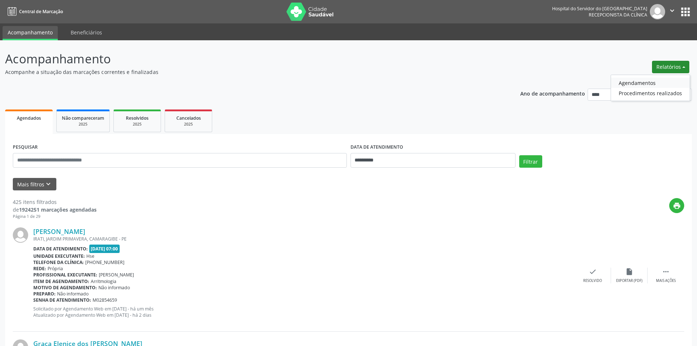 This screenshot has height=346, width=697. Describe the element at coordinates (618, 15) in the screenshot. I see `span: Recepcionista da clínica` at that location.